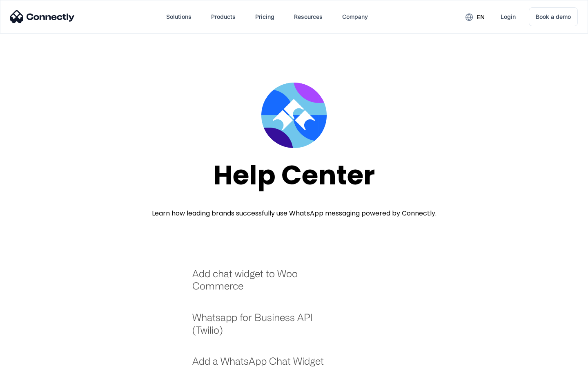 Image resolution: width=588 pixels, height=368 pixels. I want to click on a: Login, so click(508, 17).